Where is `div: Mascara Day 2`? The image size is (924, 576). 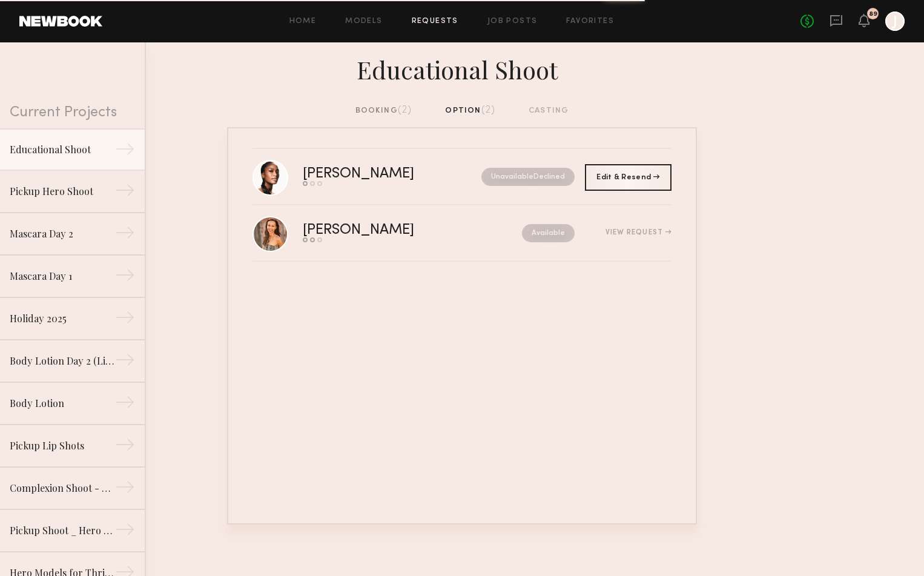
div: Mascara Day 2 is located at coordinates (62, 234).